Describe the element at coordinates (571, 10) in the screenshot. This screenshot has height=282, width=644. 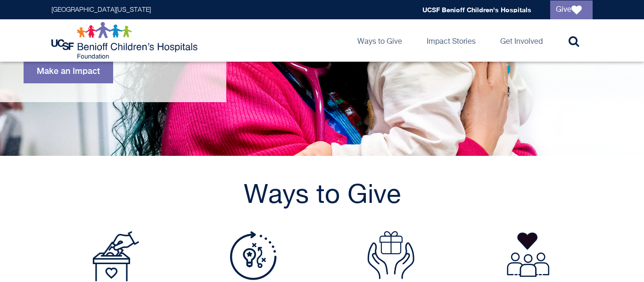
I see `a: Give` at that location.